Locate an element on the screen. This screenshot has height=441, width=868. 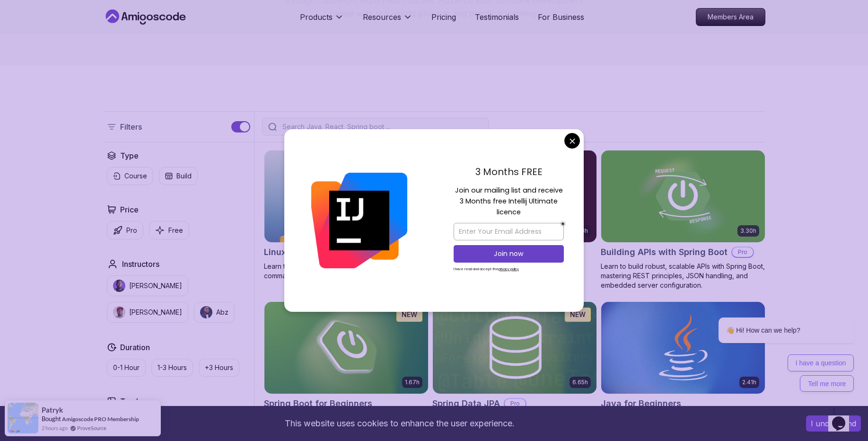
span: 2 hours ago is located at coordinates (54, 428).